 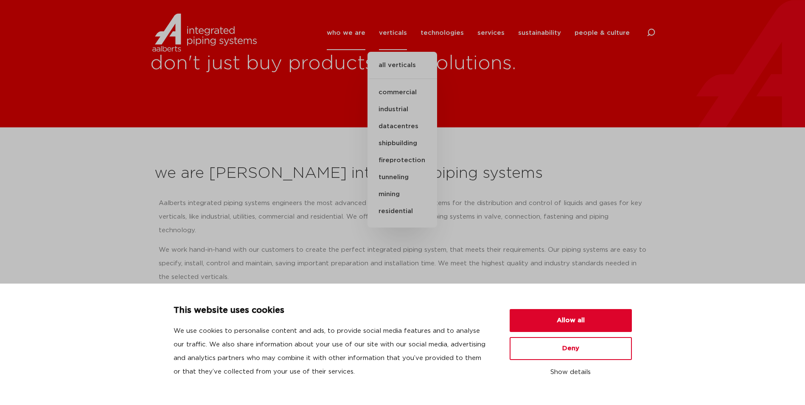 I want to click on ul: verticals, so click(x=402, y=140).